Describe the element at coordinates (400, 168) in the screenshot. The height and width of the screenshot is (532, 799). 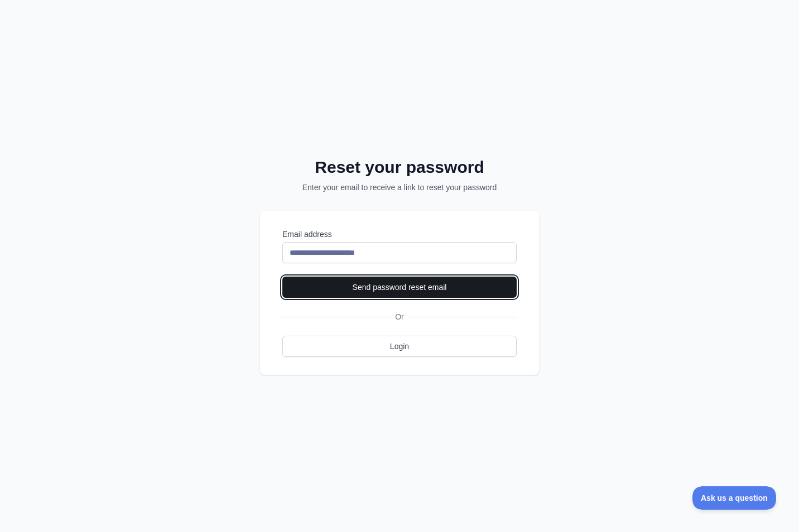
I see `h2: Reset your password` at that location.